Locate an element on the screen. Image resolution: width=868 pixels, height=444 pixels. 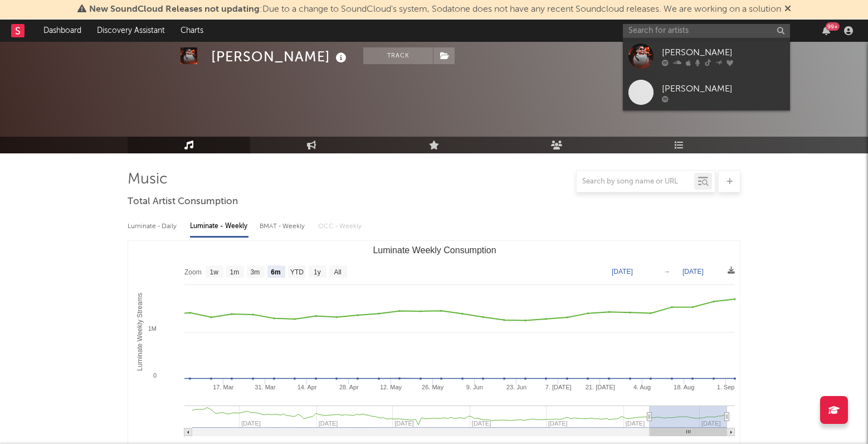
button: Track is located at coordinates (398, 56).